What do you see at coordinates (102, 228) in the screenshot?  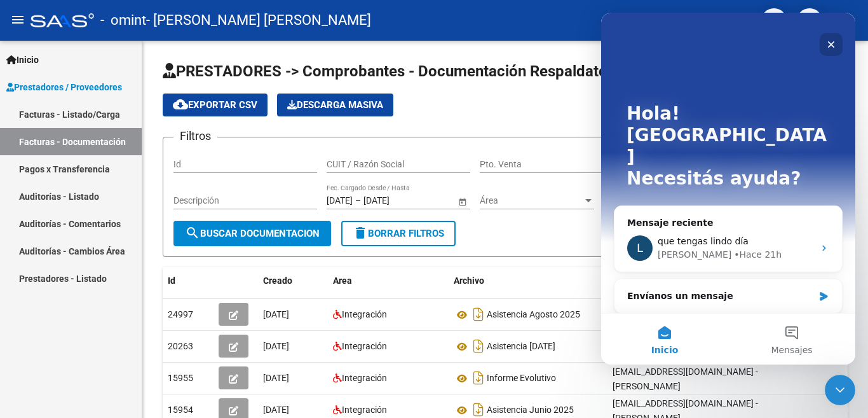 I see `span: que tengas lindo día` at bounding box center [102, 228].